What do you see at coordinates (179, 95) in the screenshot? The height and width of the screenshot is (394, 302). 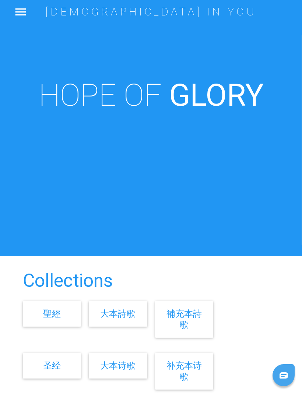 I see `i: G` at bounding box center [179, 95].